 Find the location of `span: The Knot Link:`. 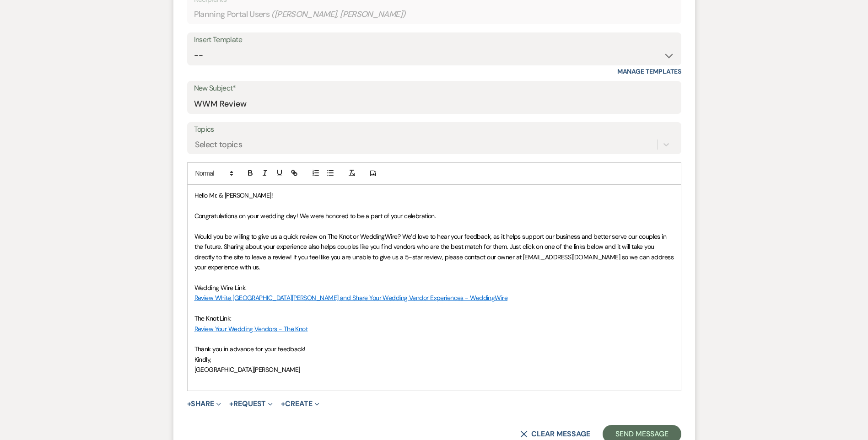

span: The Knot Link: is located at coordinates (213, 319).